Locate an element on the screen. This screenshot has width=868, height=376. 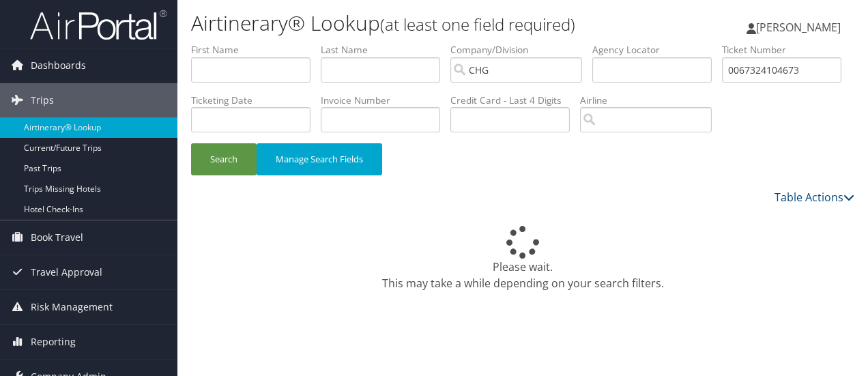
label: Credit Card - Last 4 Digits is located at coordinates (515, 100).